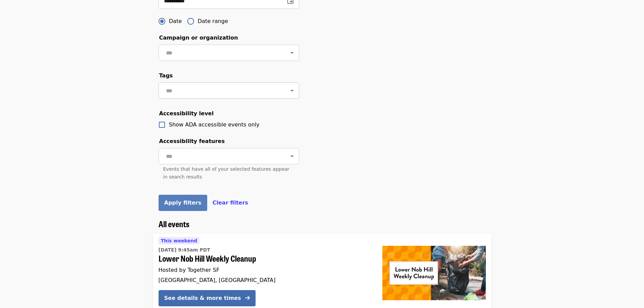  What do you see at coordinates (247, 297) in the screenshot?
I see `i: arrow-right icon` at bounding box center [247, 297].